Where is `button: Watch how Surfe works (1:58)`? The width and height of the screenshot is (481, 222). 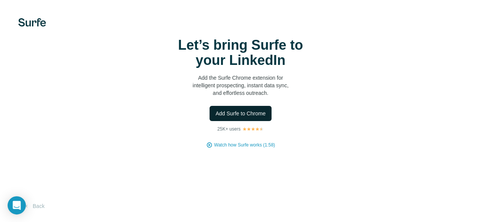 button: Watch how Surfe works (1:58) is located at coordinates (244, 145).